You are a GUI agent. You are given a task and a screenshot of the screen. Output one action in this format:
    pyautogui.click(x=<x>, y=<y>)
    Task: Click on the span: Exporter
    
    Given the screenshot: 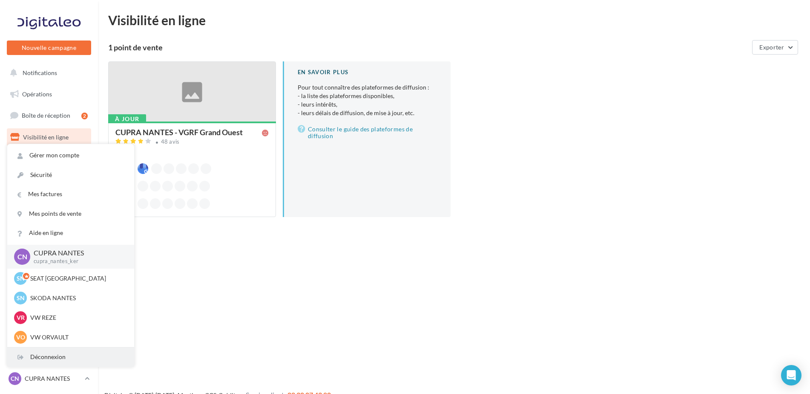 What is the action you would take?
    pyautogui.click(x=772, y=47)
    